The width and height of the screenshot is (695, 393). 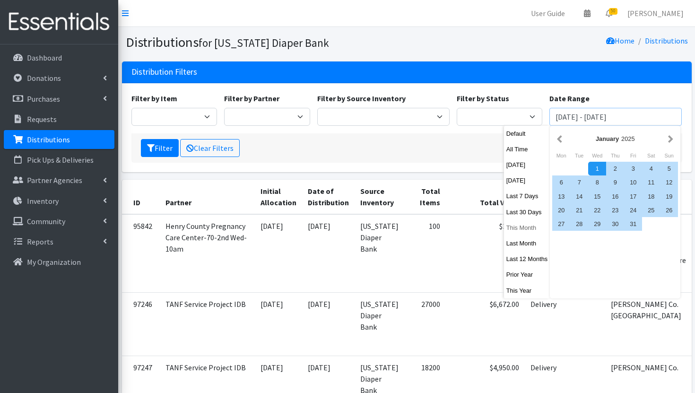 What do you see at coordinates (160, 148) in the screenshot?
I see `button: Filter` at bounding box center [160, 148].